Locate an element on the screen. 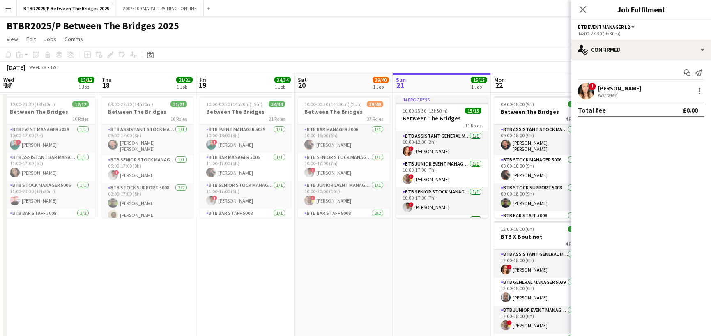 The height and width of the screenshot is (336, 711). a: Jobs is located at coordinates (50, 39).